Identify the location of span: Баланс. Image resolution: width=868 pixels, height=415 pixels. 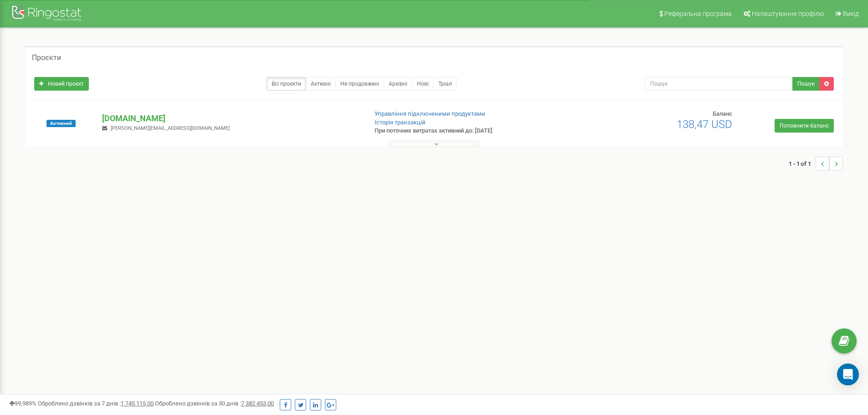
(722, 113).